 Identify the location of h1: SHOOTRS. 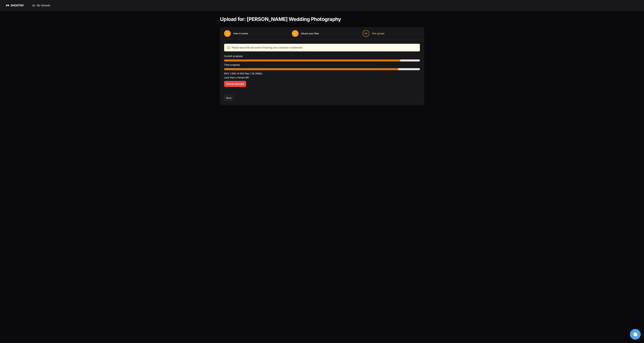
(17, 5).